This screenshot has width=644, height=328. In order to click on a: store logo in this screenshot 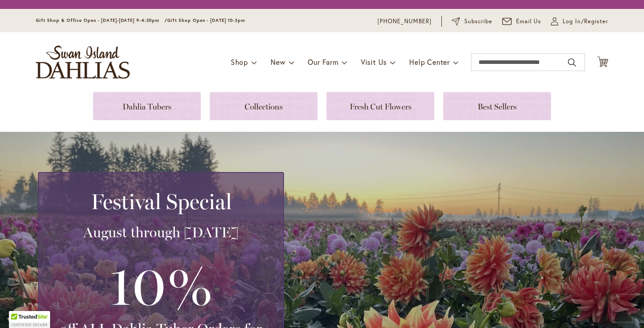, I will do `click(83, 62)`.